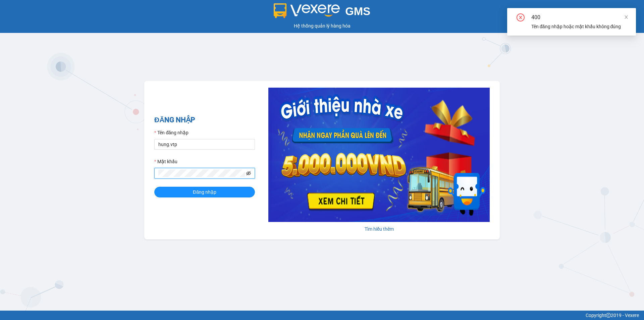 The image size is (644, 320). Describe the element at coordinates (579, 26) in the screenshot. I see `div: Tên đăng nhập hoặc mật khẩu không đúng` at that location.